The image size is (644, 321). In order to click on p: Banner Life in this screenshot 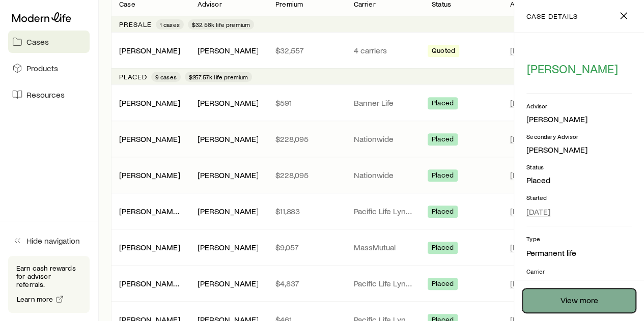, I will do `click(384, 103)`.